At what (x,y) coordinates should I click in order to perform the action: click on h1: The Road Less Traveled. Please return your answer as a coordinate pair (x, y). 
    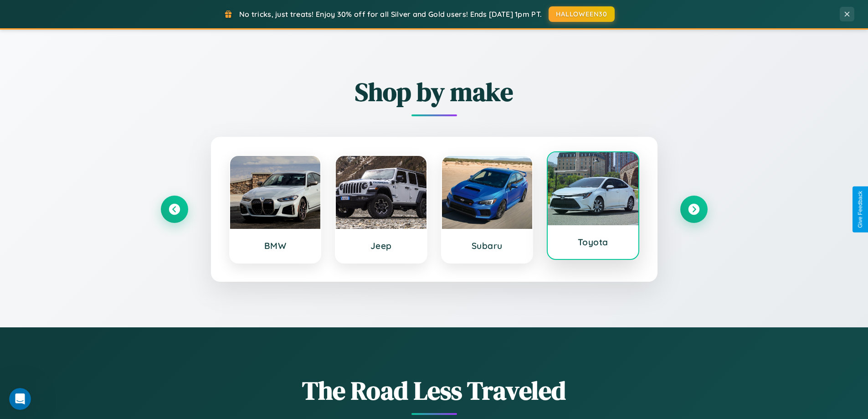
    Looking at the image, I should click on (434, 390).